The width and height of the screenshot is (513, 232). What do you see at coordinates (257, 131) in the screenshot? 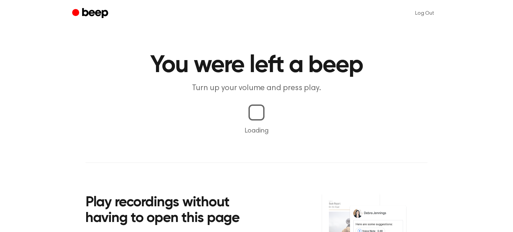
I see `p: Loading` at bounding box center [257, 131].